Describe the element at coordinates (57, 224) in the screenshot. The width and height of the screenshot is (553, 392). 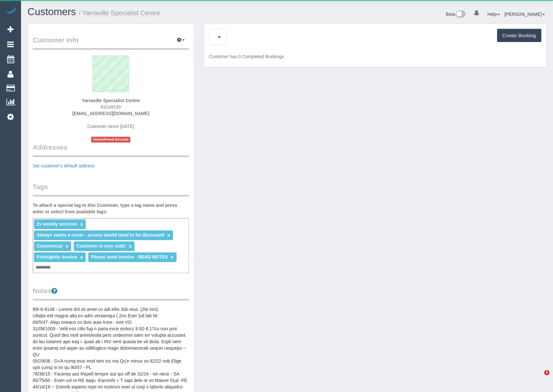
I see `span: 2x weekly services` at that location.